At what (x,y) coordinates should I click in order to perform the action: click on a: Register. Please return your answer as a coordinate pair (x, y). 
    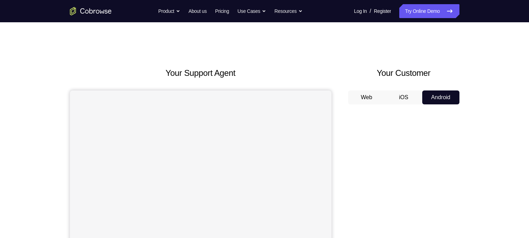
    Looking at the image, I should click on (382, 11).